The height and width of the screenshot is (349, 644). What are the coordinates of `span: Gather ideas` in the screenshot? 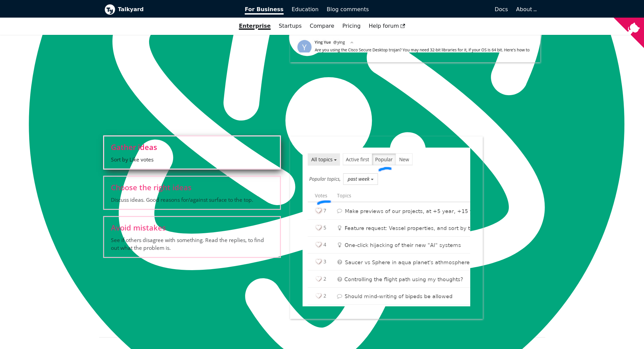 It's located at (192, 147).